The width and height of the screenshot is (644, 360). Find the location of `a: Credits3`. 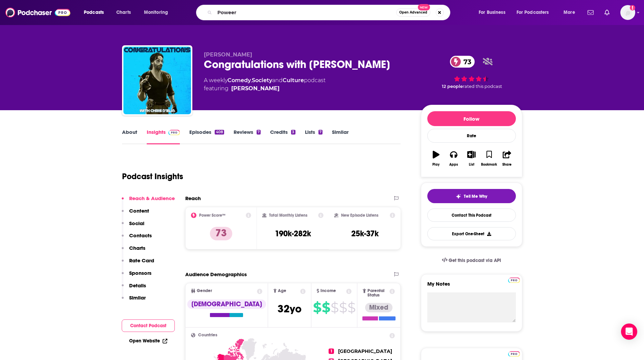

a: Credits3 is located at coordinates (282, 137).